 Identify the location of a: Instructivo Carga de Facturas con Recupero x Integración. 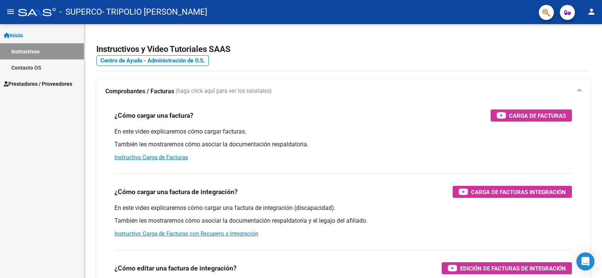
(186, 234).